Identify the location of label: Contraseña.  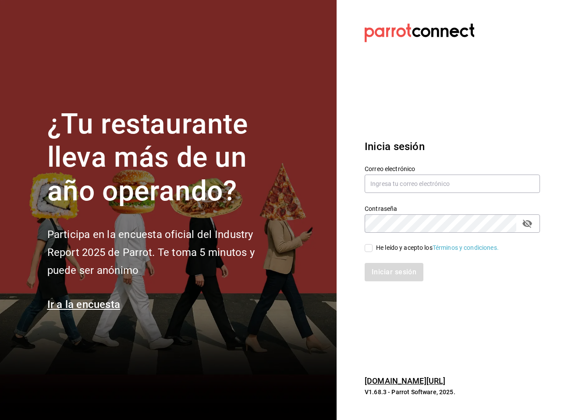
(452, 208).